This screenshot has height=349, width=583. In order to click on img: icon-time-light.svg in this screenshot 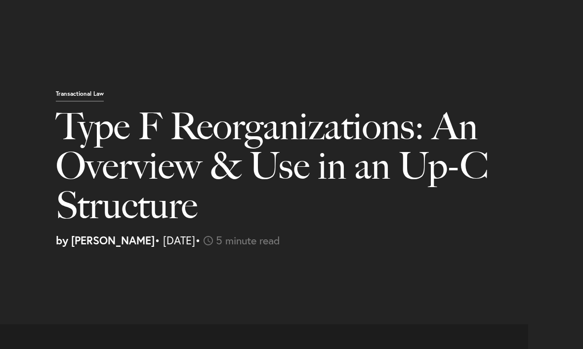, I will do `click(208, 241)`.